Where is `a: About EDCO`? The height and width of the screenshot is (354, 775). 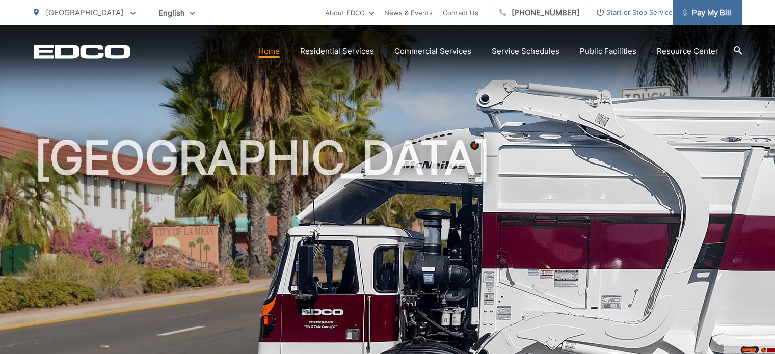 a: About EDCO is located at coordinates (350, 13).